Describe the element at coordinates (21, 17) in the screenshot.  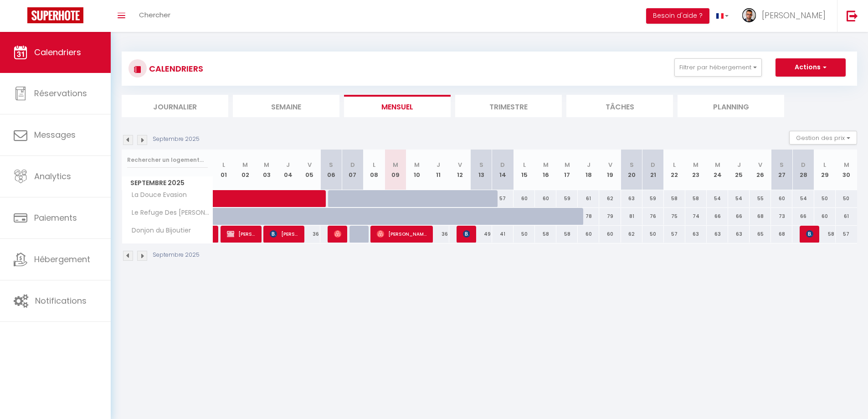
I see `button: Ouvrir le widget de chat LiveChat` at that location.